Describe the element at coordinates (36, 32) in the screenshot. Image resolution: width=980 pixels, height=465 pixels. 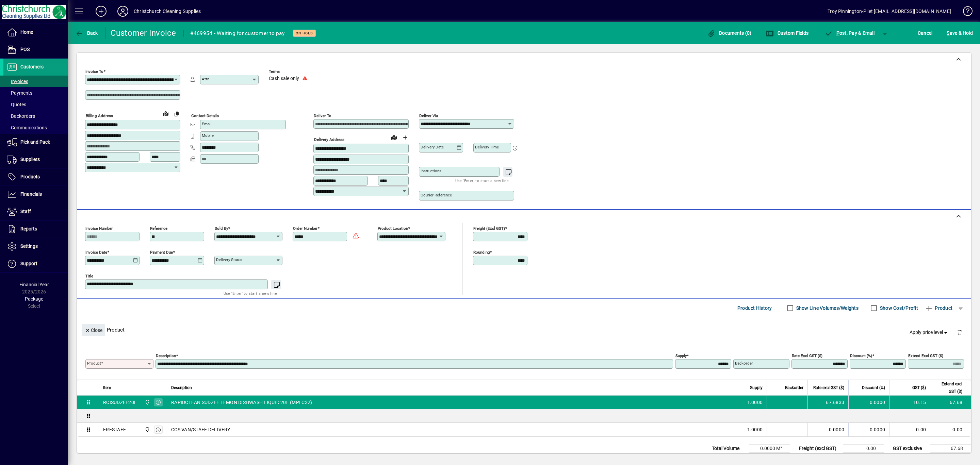
I see `a: Home` at that location.